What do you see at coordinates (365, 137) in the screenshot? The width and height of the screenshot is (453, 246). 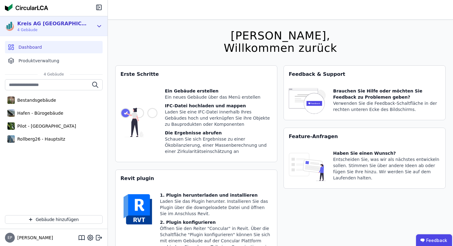 I see `div: Feature-Anfragen` at bounding box center [365, 137].